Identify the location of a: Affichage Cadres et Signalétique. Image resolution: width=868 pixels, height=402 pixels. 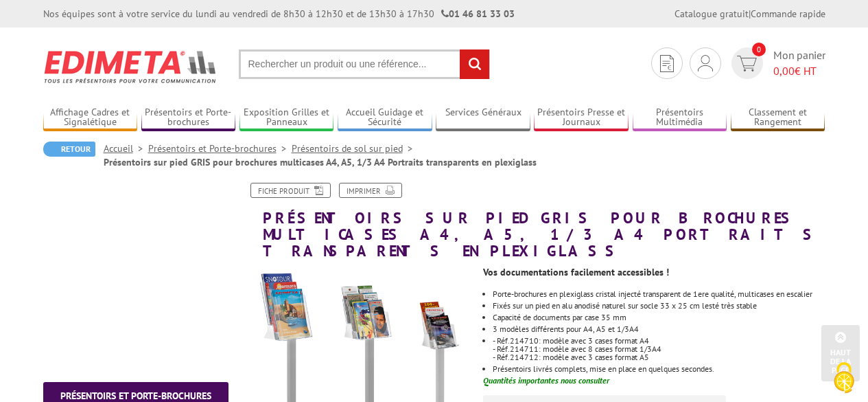
(91, 117).